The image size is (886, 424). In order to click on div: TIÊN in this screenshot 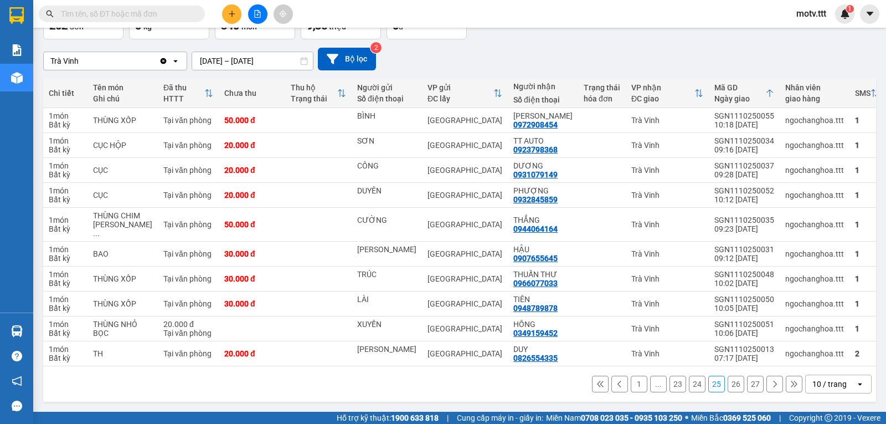, I will do `click(543, 299)`.